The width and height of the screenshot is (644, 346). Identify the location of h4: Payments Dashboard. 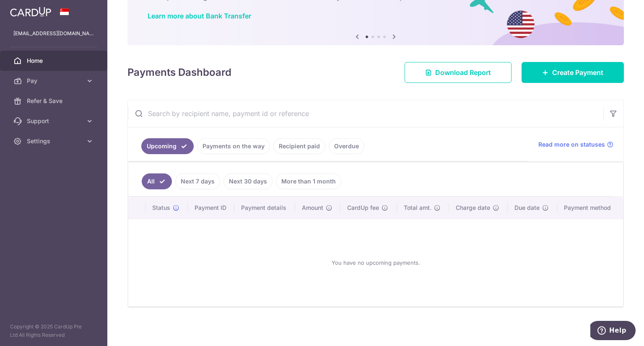
(179, 72).